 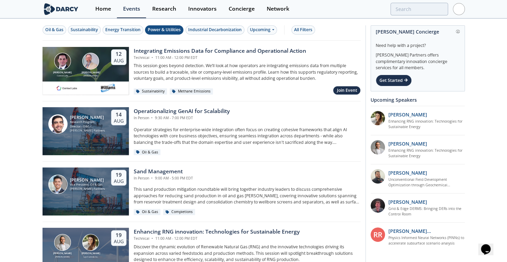 What do you see at coordinates (87, 185) in the screenshot?
I see `div: Vice President, Oil & Gas` at bounding box center [87, 185].